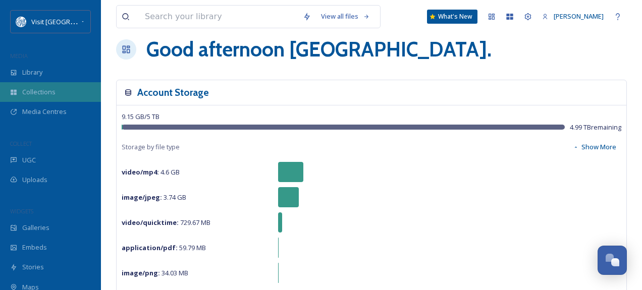 The width and height of the screenshot is (642, 290). What do you see at coordinates (35, 180) in the screenshot?
I see `span: Uploads` at bounding box center [35, 180].